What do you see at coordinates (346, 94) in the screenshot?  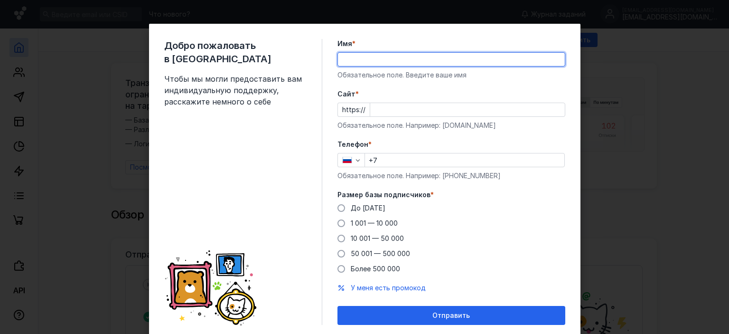 I see `span: Cайт` at bounding box center [346, 94].